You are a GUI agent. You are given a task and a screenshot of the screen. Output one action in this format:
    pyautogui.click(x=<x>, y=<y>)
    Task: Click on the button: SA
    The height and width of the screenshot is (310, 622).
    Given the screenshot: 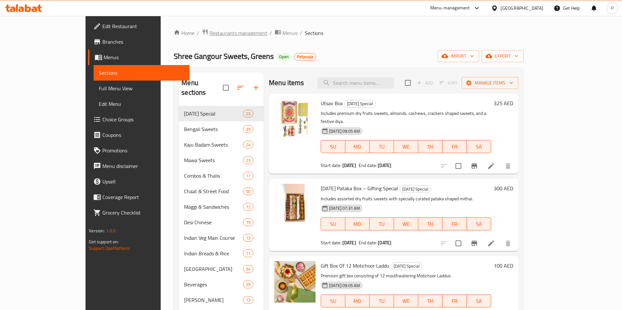 What is the action you would take?
    pyautogui.click(x=479, y=147)
    